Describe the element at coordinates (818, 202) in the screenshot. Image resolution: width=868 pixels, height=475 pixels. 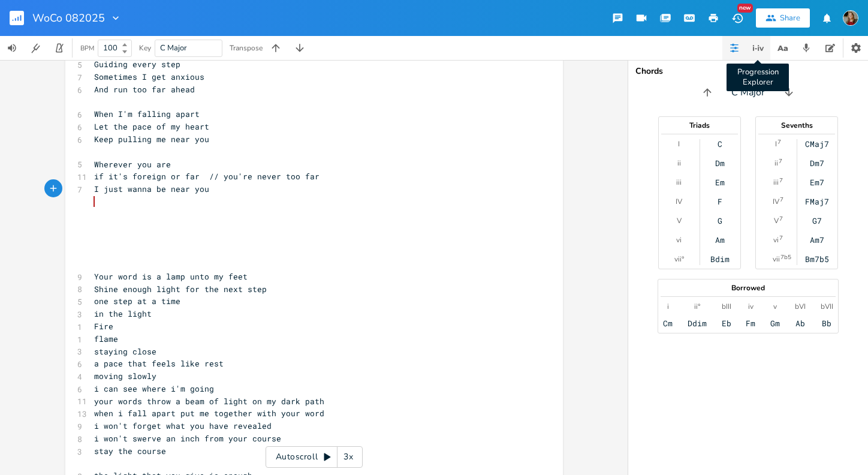
I see `div: FMaj7` at that location.